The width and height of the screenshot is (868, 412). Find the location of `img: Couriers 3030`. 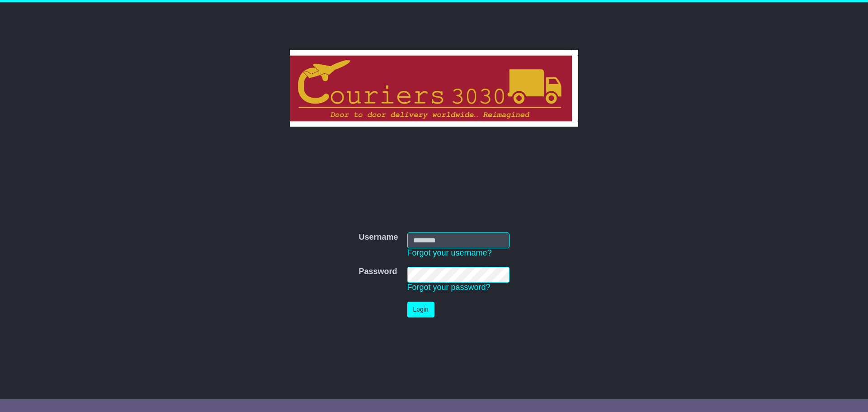

img: Couriers 3030 is located at coordinates (434, 88).